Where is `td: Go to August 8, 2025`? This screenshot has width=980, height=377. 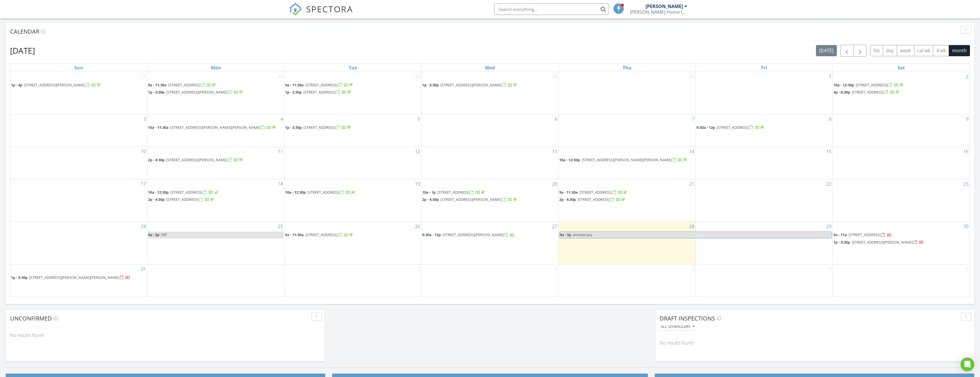
td: Go to August 8, 2025 is located at coordinates (764, 130).